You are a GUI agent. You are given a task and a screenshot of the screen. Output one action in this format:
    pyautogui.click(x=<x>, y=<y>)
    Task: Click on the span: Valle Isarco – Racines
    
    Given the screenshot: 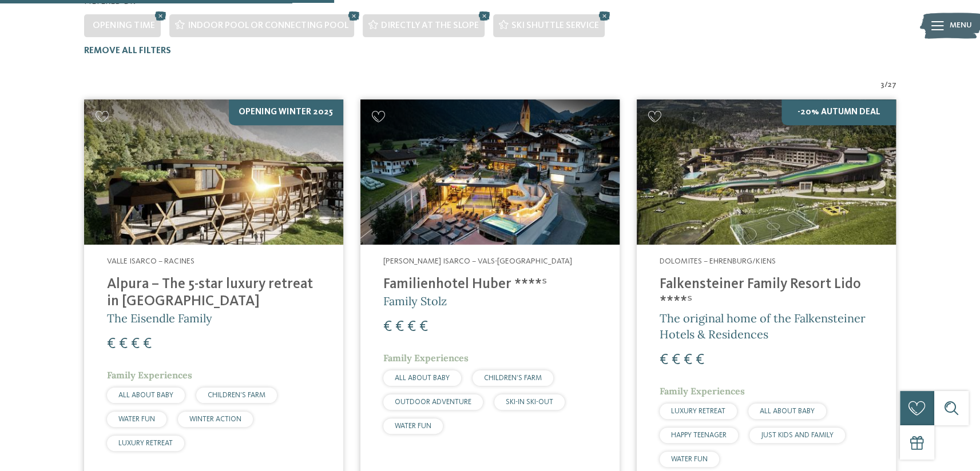 What is the action you would take?
    pyautogui.click(x=151, y=261)
    